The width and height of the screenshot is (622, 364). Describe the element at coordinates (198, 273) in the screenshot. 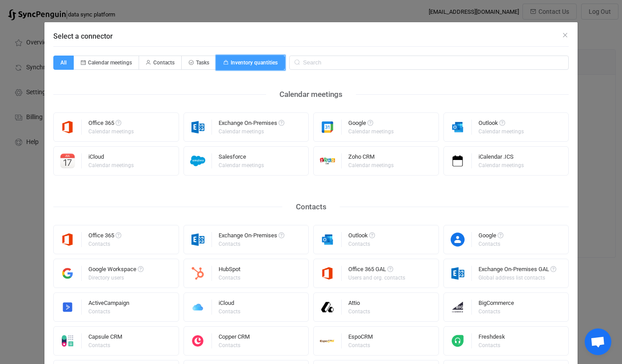

I see `img: hubspot.png` at that location.